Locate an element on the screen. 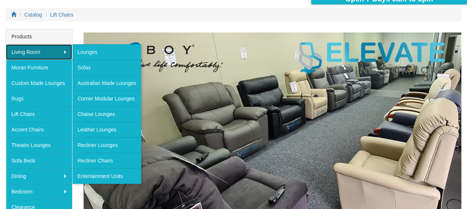  a: Dining is located at coordinates (39, 176).